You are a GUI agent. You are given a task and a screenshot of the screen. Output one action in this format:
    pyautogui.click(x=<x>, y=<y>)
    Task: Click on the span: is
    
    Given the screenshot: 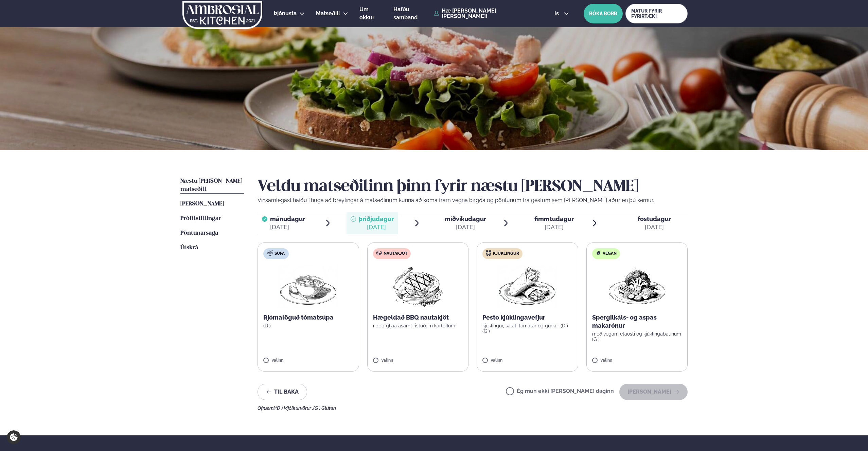 What is the action you would take?
    pyautogui.click(x=558, y=13)
    